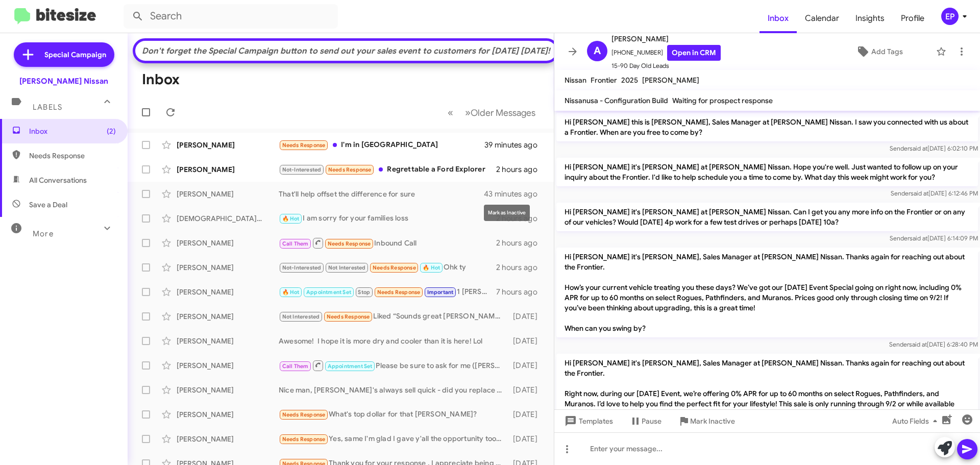 This screenshot has width=980, height=465. I want to click on span: Frontier, so click(604, 80).